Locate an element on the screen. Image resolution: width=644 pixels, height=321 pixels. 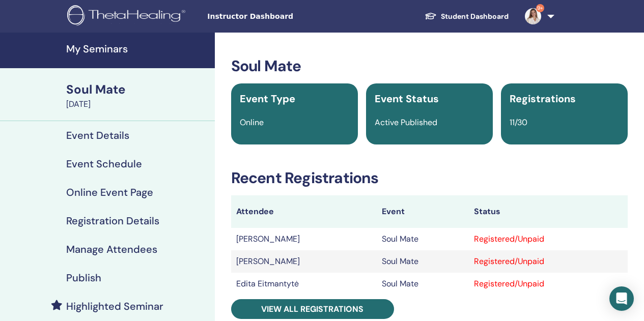
h4: Publish is located at coordinates (84, 278).